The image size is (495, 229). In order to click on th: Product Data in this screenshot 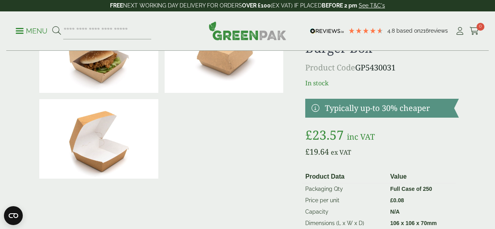, I will do `click(344, 176)`.